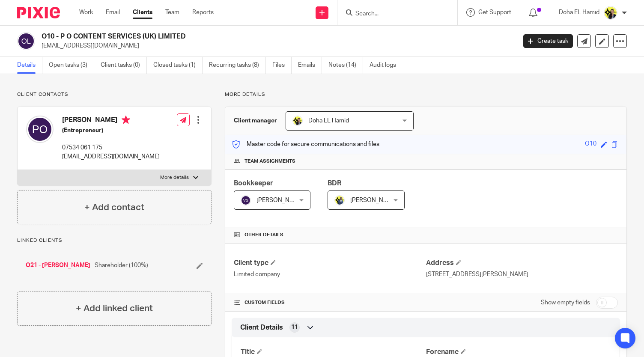 This screenshot has width=644, height=357. What do you see at coordinates (238, 65) in the screenshot?
I see `a: Recurring tasks (8)` at bounding box center [238, 65].